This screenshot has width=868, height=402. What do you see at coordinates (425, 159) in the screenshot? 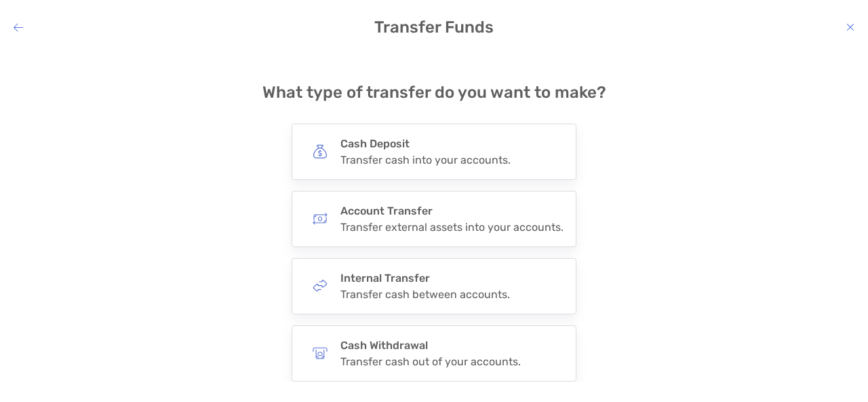
I see `div: Transfer cash into your accounts.` at bounding box center [425, 159].